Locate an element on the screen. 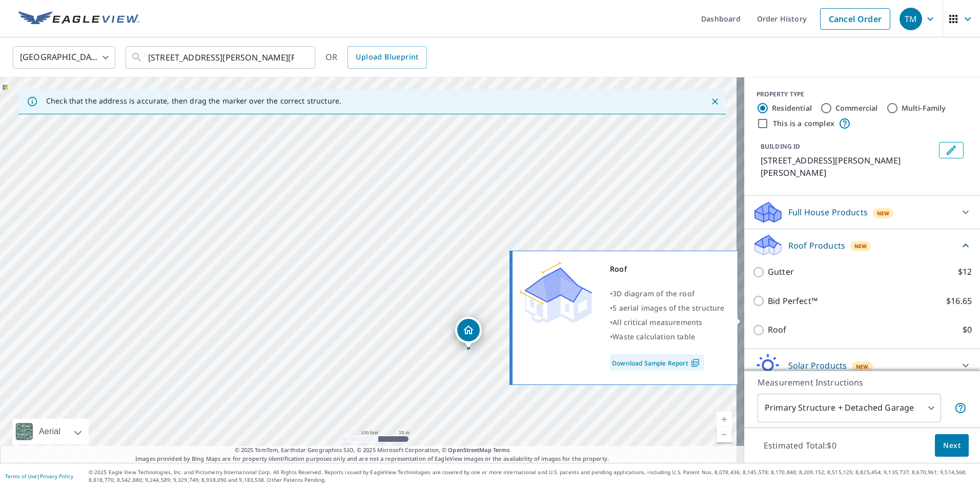  span: 3D diagram of the roof is located at coordinates (653, 293).